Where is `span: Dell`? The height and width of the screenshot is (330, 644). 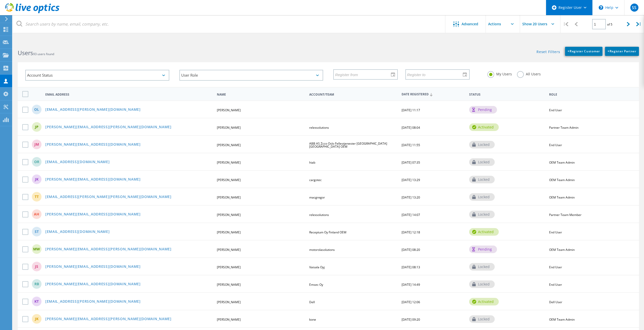 span: Dell is located at coordinates (312, 302).